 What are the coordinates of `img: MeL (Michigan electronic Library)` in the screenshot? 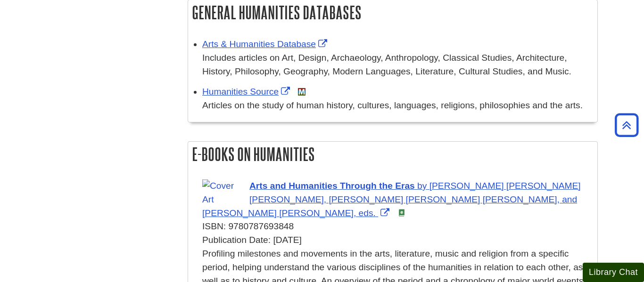 It's located at (301, 92).